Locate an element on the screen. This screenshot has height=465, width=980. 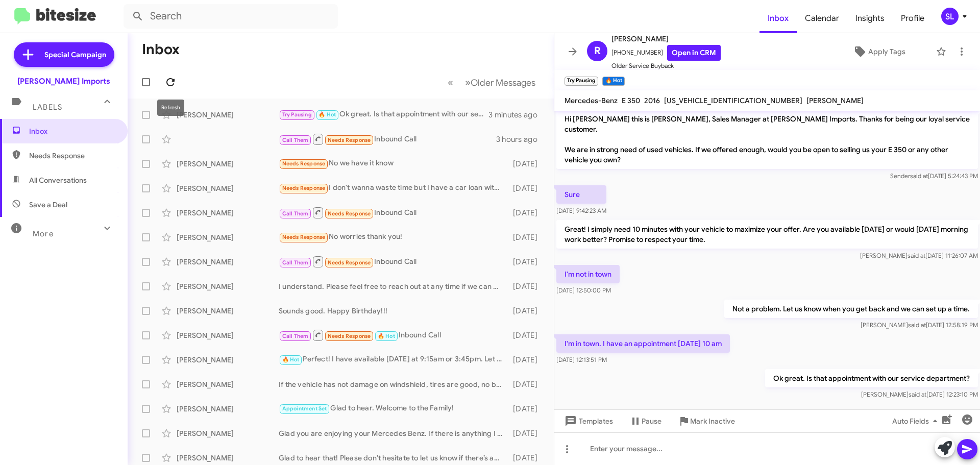
div: Glad to hear. Welcome to the Family! is located at coordinates (393, 408).